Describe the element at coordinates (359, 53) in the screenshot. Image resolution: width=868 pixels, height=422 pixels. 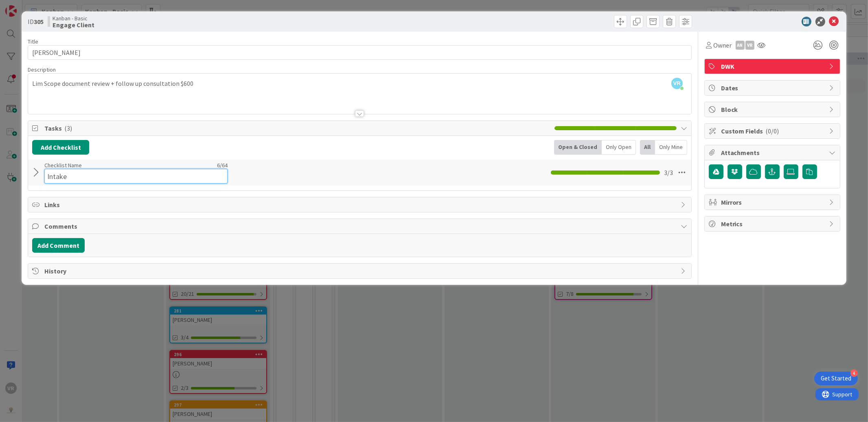
I see `input: type card name here...` at that location.